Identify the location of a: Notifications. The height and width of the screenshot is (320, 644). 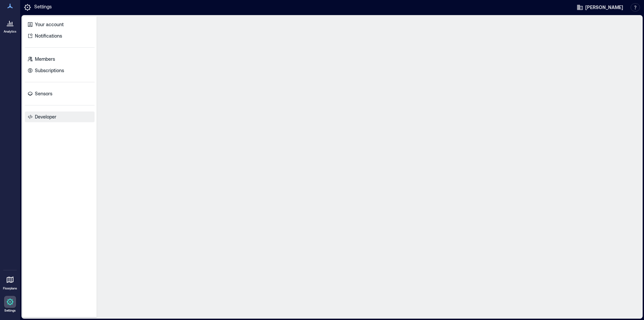
(60, 36).